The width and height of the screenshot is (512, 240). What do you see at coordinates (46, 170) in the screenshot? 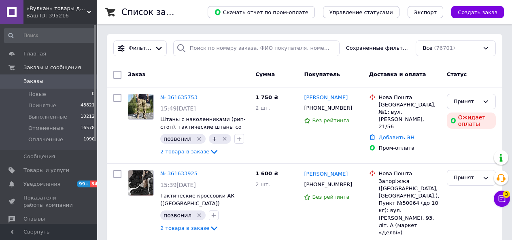
I see `span: Товары и услуги` at bounding box center [46, 170].